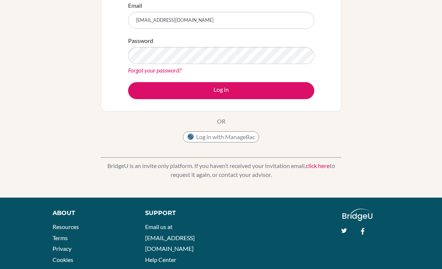 Image resolution: width=442 pixels, height=269 pixels. Describe the element at coordinates (221, 170) in the screenshot. I see `p: BridgeU is an invite only platform. If you haven’t received your invitation email, to request it ...` at that location.